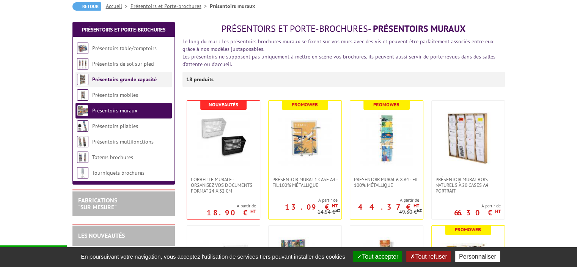  What do you see at coordinates (232, 6) in the screenshot?
I see `li: Présentoirs muraux` at bounding box center [232, 6].